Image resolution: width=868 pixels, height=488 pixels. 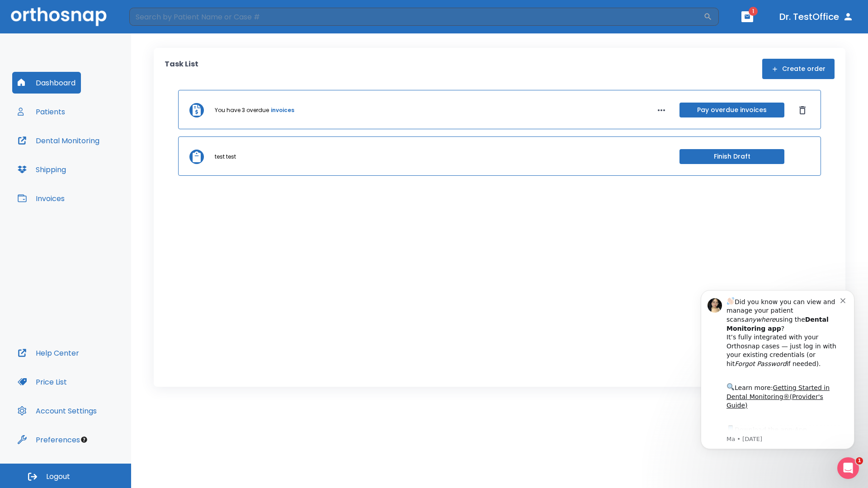 I want to click on a: Dashboard, so click(x=46, y=82).